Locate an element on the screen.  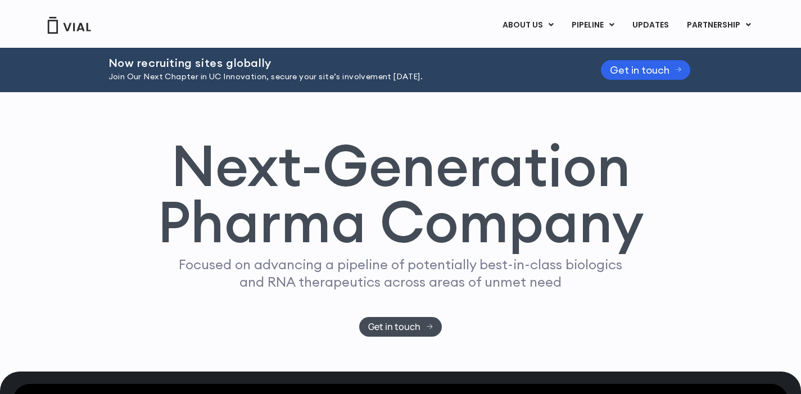
h1: Next-Generation Pharma Company is located at coordinates (401, 194).